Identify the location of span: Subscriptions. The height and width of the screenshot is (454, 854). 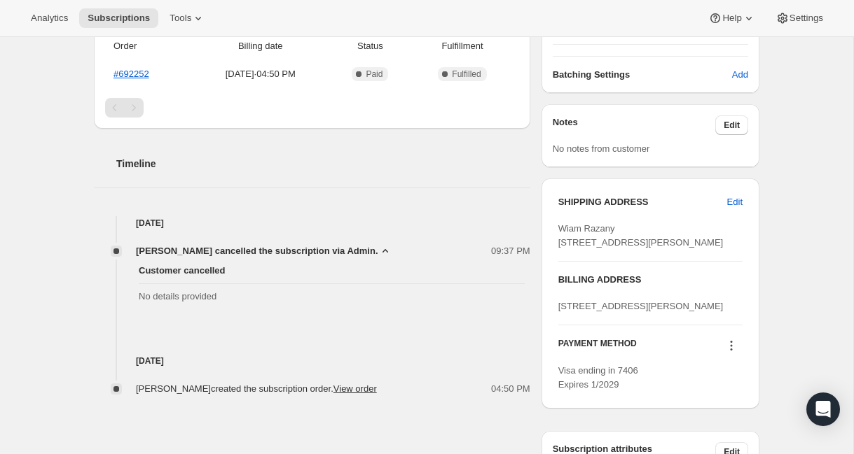
(118, 18).